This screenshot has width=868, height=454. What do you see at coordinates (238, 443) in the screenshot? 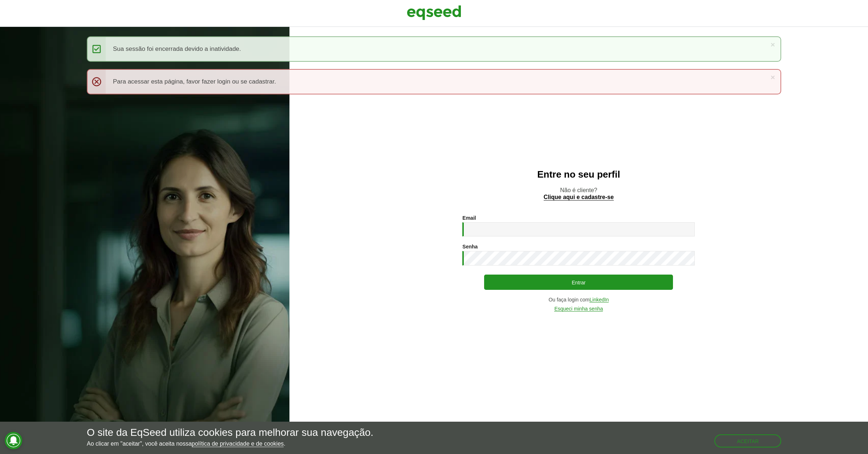
I see `a: política de privacidade e de cookies` at bounding box center [238, 443].